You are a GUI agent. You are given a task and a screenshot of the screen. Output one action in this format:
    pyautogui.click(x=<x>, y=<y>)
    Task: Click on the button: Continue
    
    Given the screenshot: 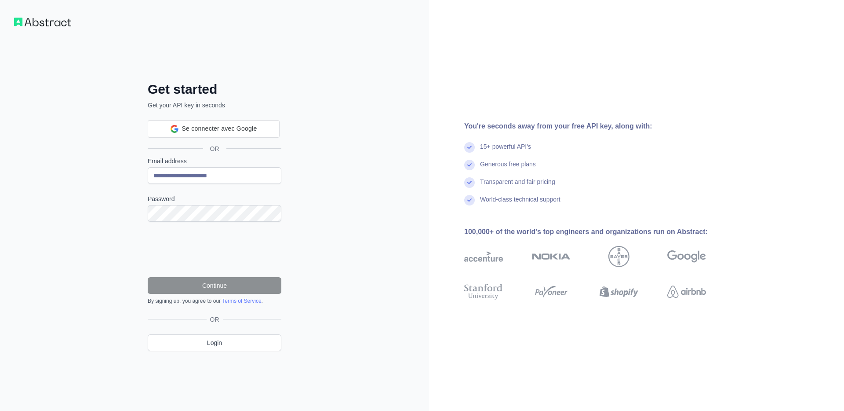 What is the action you would take?
    pyautogui.click(x=215, y=285)
    